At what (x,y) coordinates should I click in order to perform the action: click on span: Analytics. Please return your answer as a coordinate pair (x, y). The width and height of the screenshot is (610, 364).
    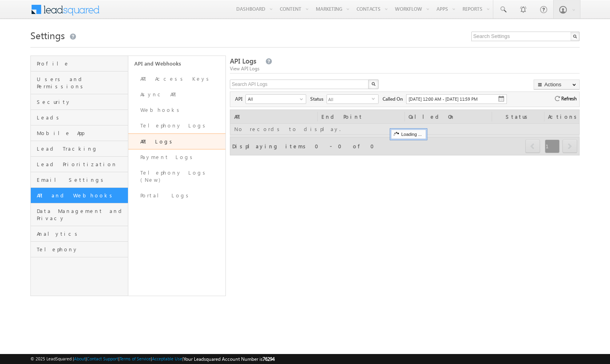
    Looking at the image, I should click on (81, 234).